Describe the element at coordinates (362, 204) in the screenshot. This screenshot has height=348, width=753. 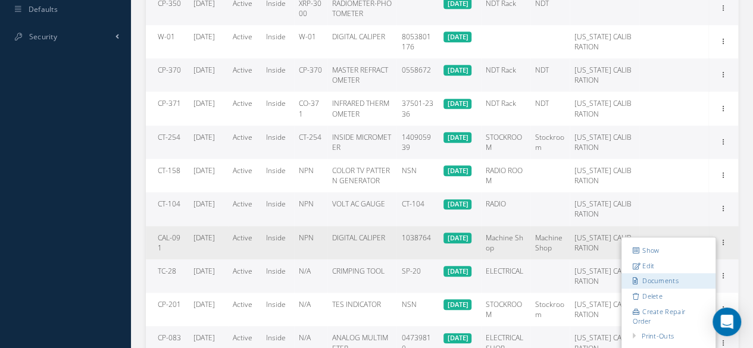
I see `div: VOLT AC GAUGE` at that location.